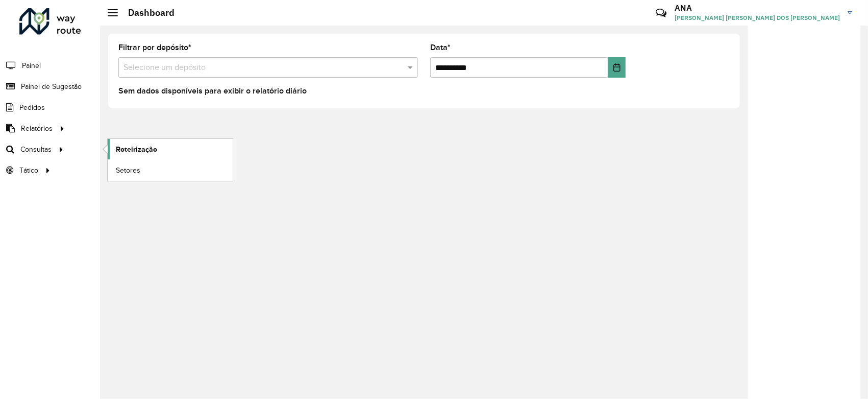  Describe the element at coordinates (31, 65) in the screenshot. I see `span: Painel` at that location.